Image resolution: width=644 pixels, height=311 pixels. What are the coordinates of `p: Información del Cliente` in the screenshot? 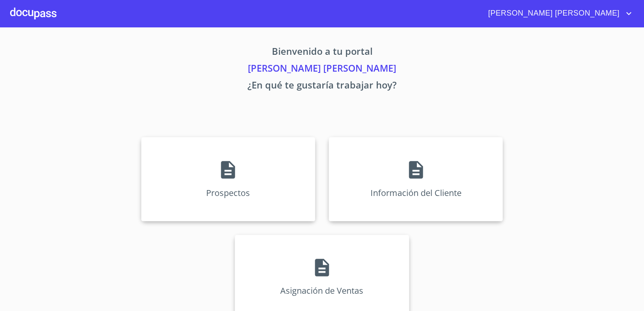 It's located at (416, 192).